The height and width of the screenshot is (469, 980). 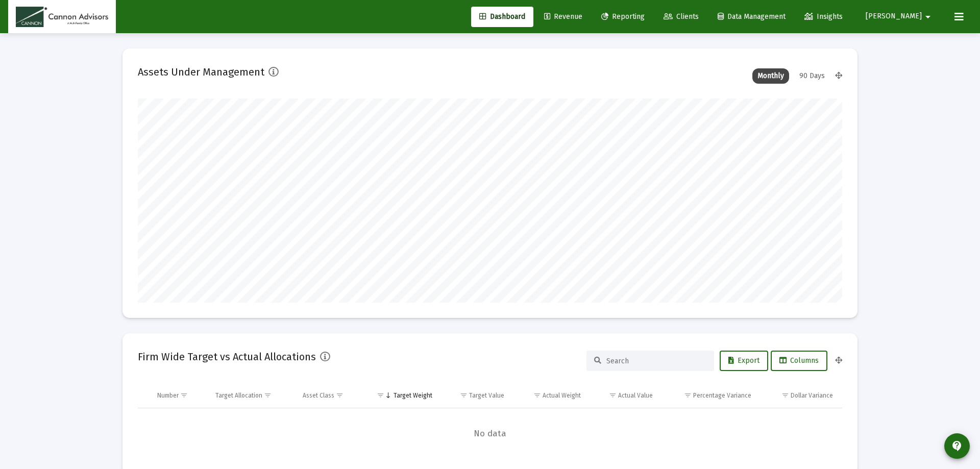 I want to click on span: Clients, so click(x=681, y=16).